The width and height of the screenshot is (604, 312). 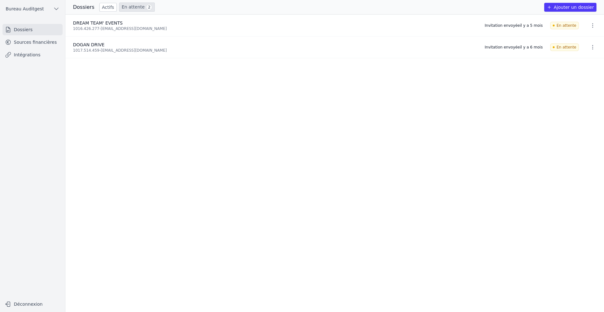 What do you see at coordinates (89, 45) in the screenshot?
I see `span: DOGAN DRIVE` at bounding box center [89, 45].